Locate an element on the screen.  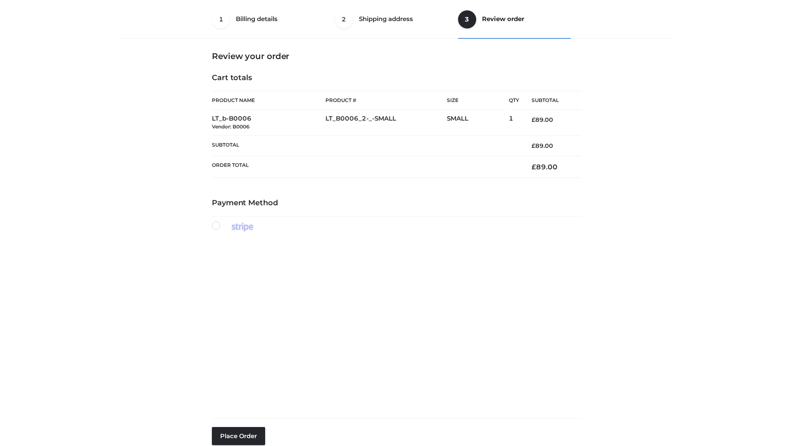
th: Product Name is located at coordinates (269, 100).